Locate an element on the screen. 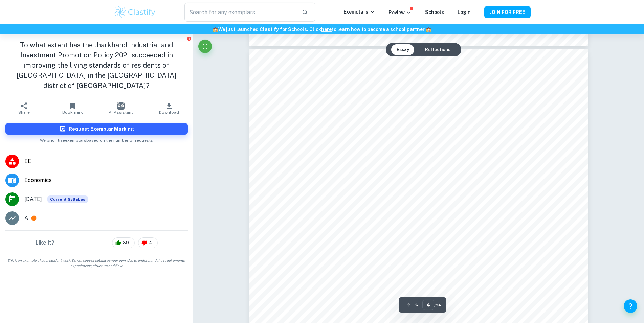  a: Schools is located at coordinates (434, 12).